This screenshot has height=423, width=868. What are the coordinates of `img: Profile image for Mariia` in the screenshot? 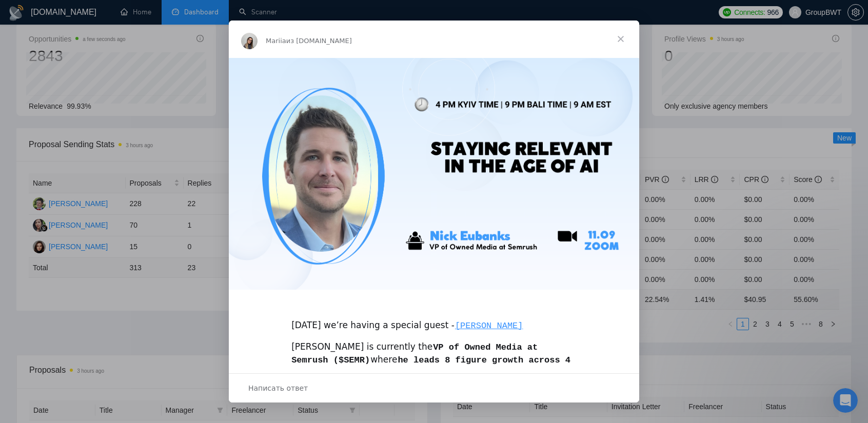 It's located at (249, 41).